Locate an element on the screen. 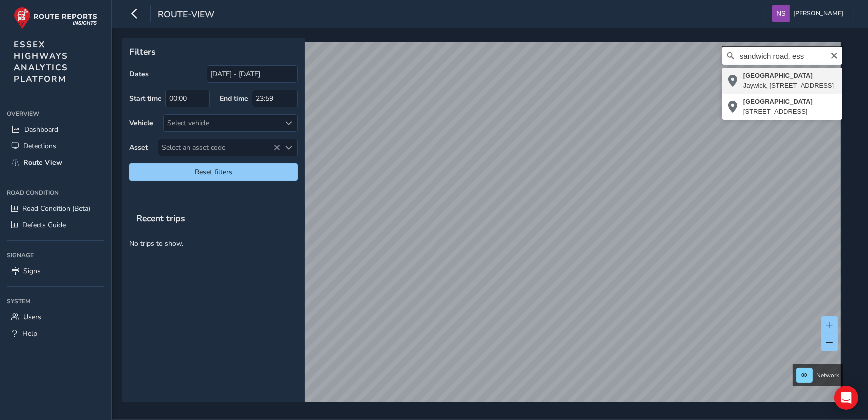 This screenshot has width=868, height=420. span: Detections is located at coordinates (40, 146).